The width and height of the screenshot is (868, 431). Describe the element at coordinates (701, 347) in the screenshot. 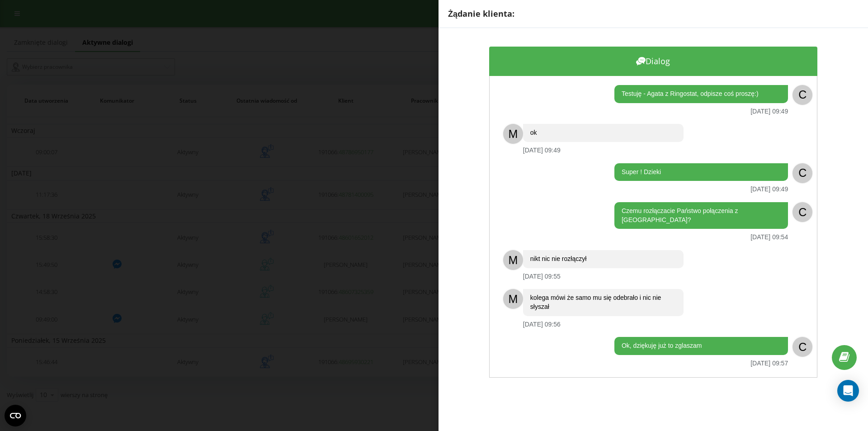

I see `div: Ok, dziękuję już to zglaszam` at that location.